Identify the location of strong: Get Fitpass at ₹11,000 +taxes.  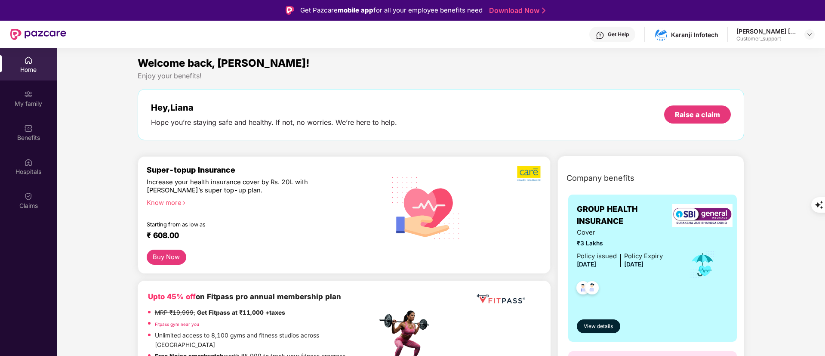
(241, 312).